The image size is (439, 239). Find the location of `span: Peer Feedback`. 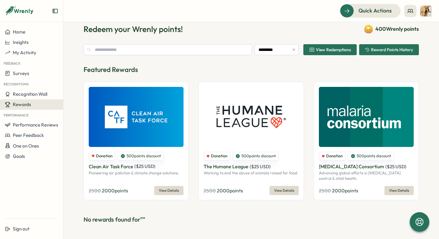

span: Peer Feedback is located at coordinates (28, 135).